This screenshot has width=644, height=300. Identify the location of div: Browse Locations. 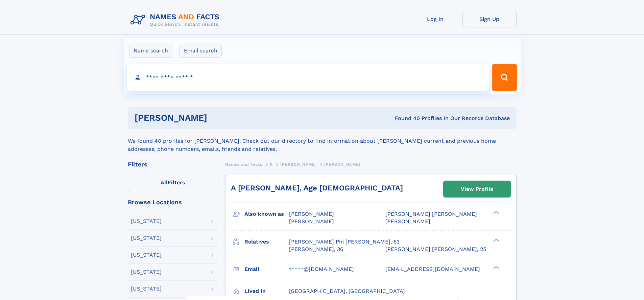
(173, 202).